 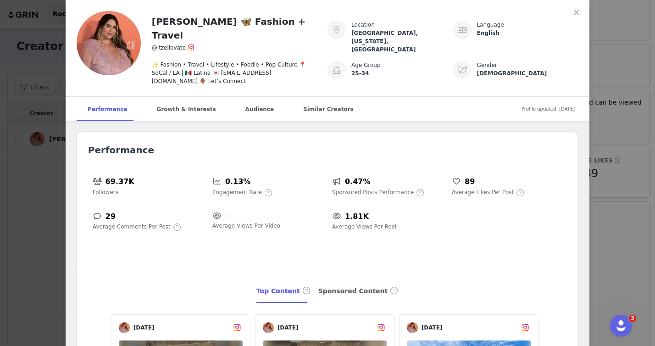 What do you see at coordinates (328, 109) in the screenshot?
I see `div: Similar Creators` at bounding box center [328, 109].